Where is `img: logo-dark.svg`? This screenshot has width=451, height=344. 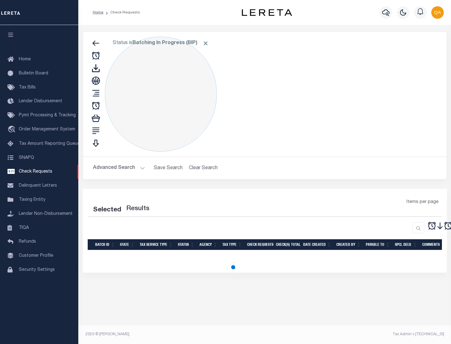
img: logo-dark.svg is located at coordinates (267, 13).